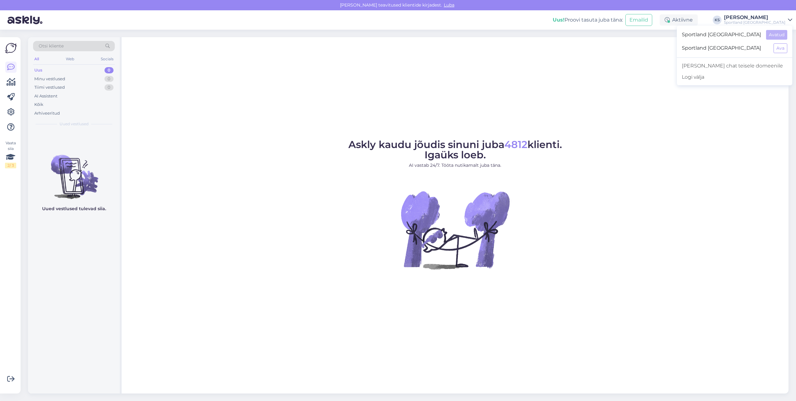  What do you see at coordinates (74, 124) in the screenshot?
I see `span: Uued vestlused` at bounding box center [74, 124].